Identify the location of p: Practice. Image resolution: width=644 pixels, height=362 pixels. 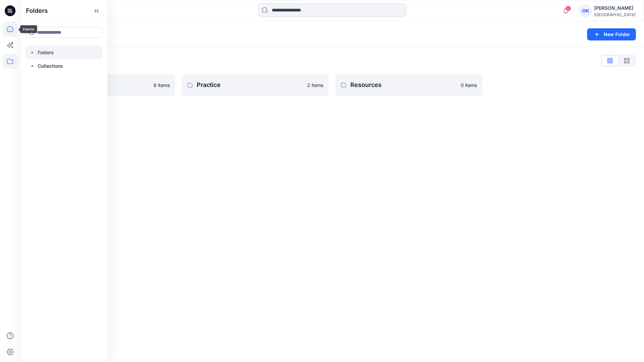
(250, 85).